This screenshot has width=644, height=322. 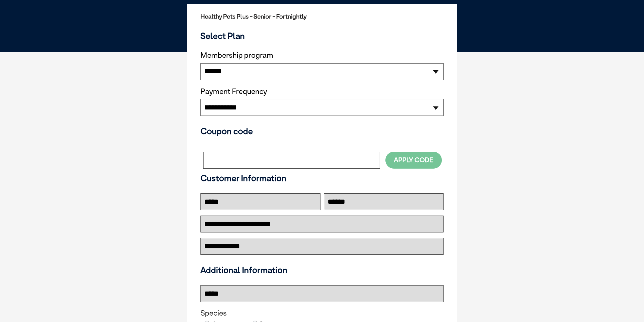 I want to click on h3: Customer Information, so click(x=322, y=178).